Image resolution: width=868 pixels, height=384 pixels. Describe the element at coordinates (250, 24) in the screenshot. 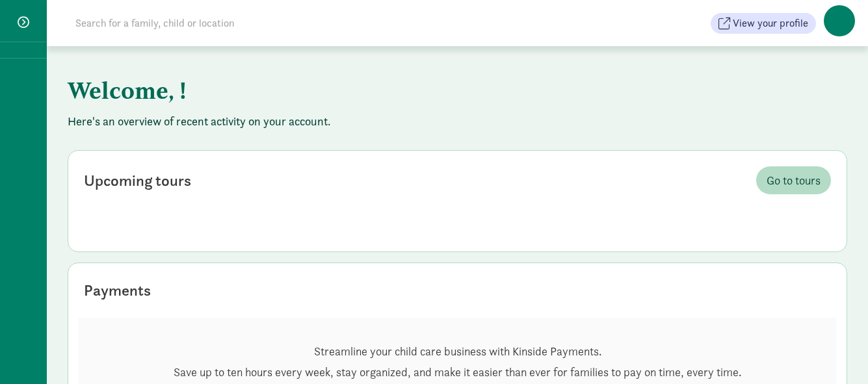

I see `input: Search for a family, child or location` at that location.